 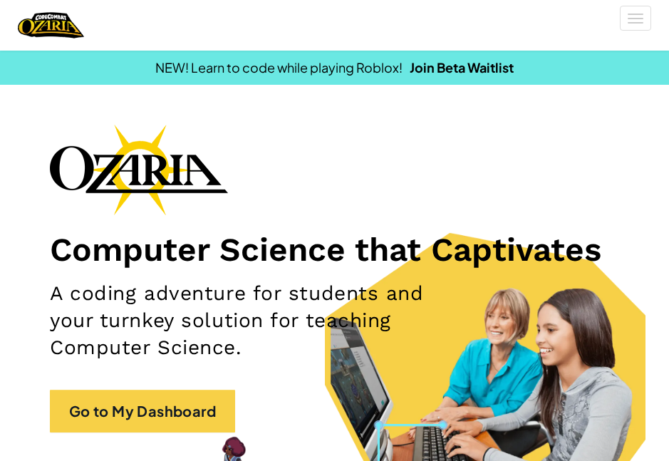 What do you see at coordinates (139, 170) in the screenshot?
I see `img: Ozaria branding logo` at bounding box center [139, 170].